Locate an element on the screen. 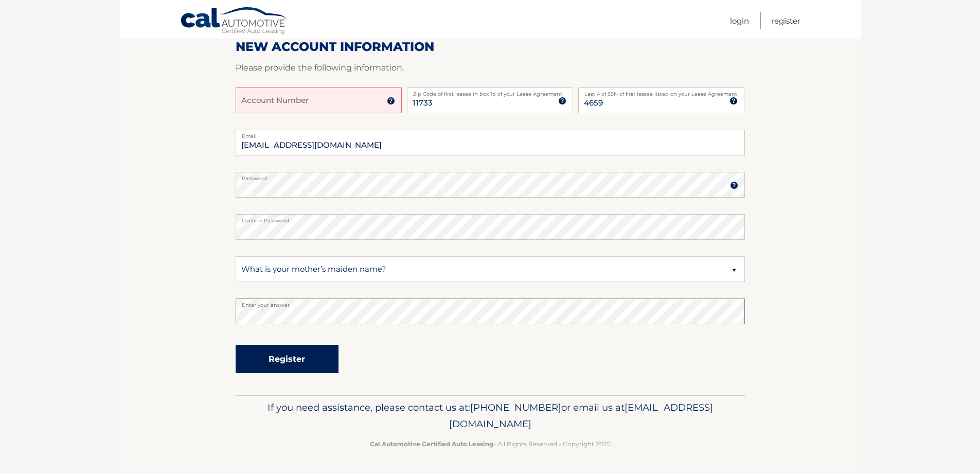 Image resolution: width=980 pixels, height=473 pixels. a: Cal Automotive is located at coordinates (234, 22).